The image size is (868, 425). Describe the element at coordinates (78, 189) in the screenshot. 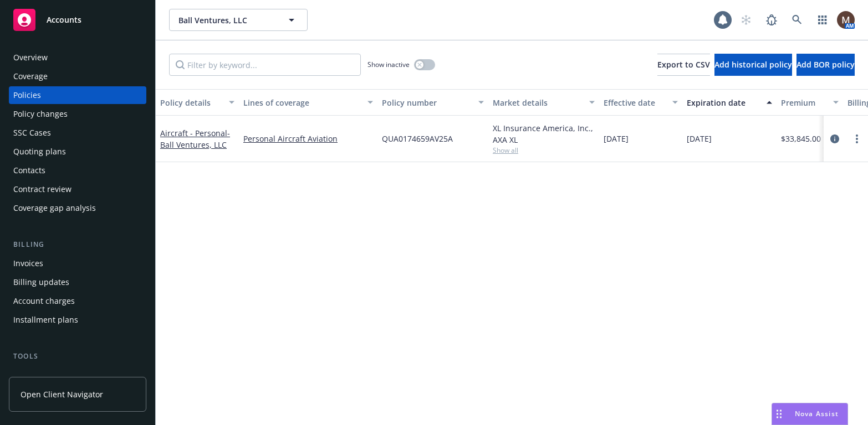

I see `a: Contract review` at that location.